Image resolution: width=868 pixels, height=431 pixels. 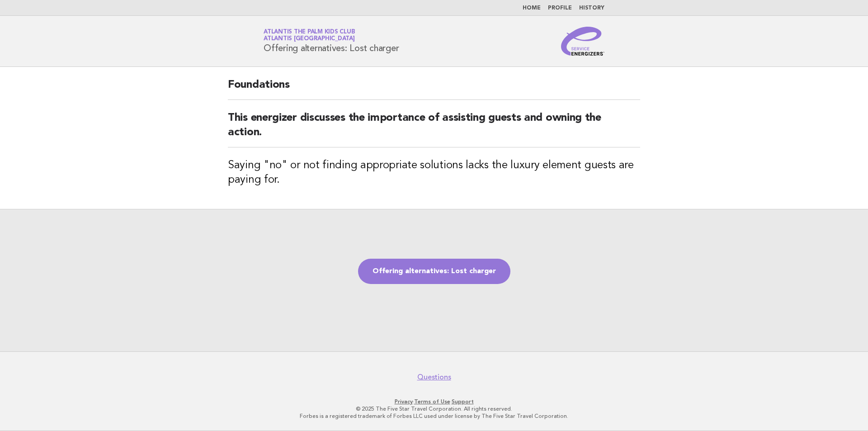 I want to click on a: Privacy, so click(x=404, y=401).